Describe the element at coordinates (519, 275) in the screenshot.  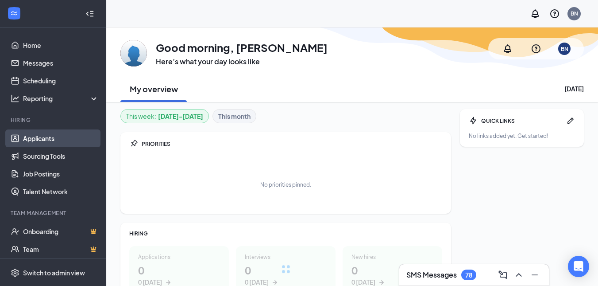
I see `svg: ChevronUp` at that location.